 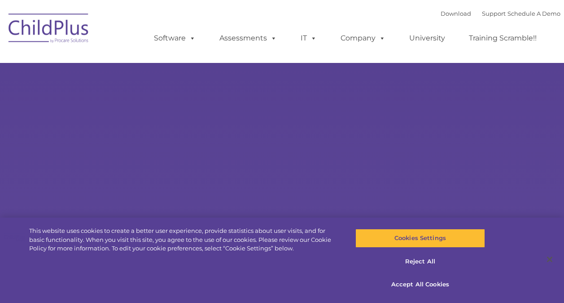 What do you see at coordinates (550, 259) in the screenshot?
I see `button: Close` at bounding box center [550, 259].